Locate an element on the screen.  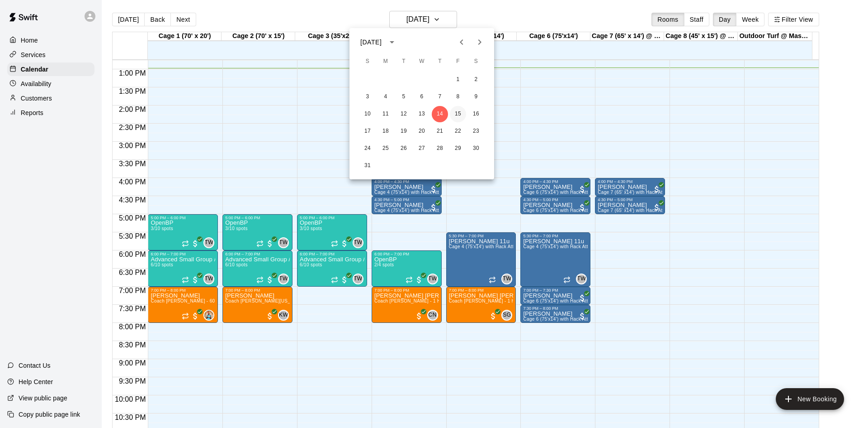
button: 16 is located at coordinates (477, 114).